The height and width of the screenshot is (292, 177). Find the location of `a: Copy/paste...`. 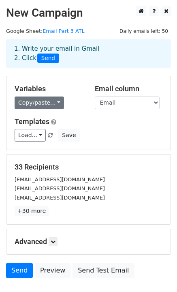

a: Copy/paste... is located at coordinates (39, 103).